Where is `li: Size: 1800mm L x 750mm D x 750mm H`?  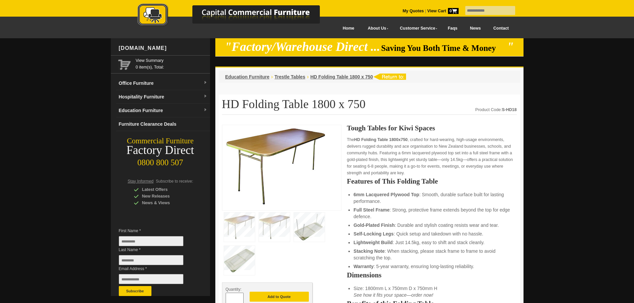 li: Size: 1800mm L x 750mm D x 750mm H is located at coordinates (432, 292).